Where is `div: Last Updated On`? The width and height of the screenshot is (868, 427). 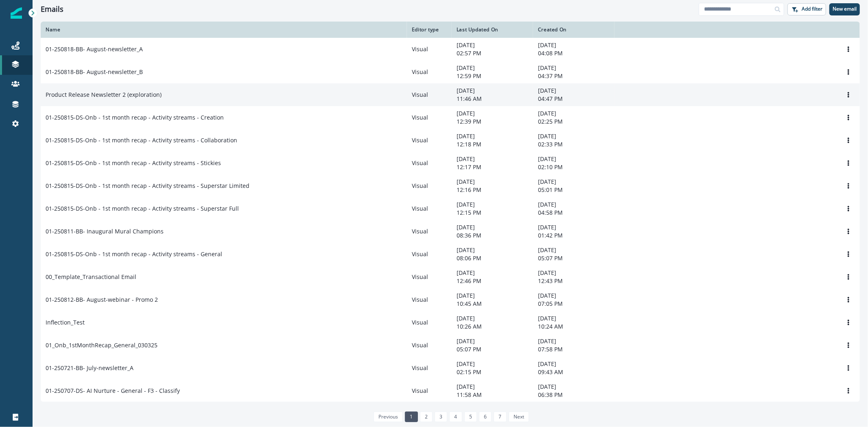
div: Last Updated On is located at coordinates (492, 30).